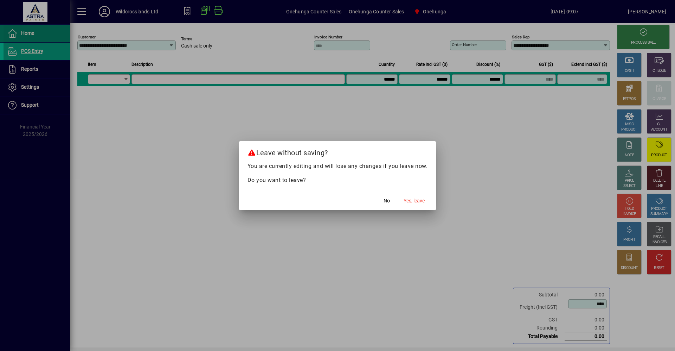 This screenshot has width=675, height=351. What do you see at coordinates (387, 201) in the screenshot?
I see `button: No` at bounding box center [387, 201].